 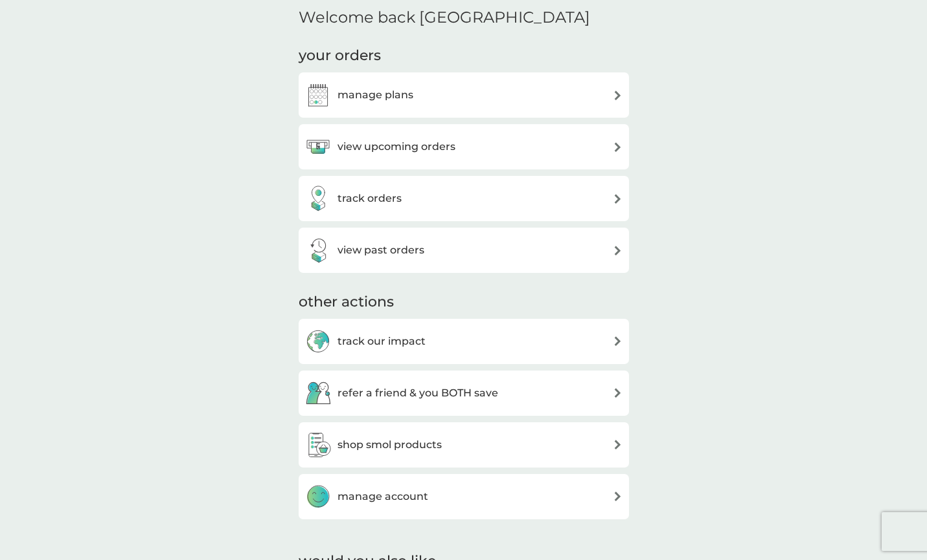 What do you see at coordinates (375, 95) in the screenshot?
I see `h3: manage plans` at bounding box center [375, 95].